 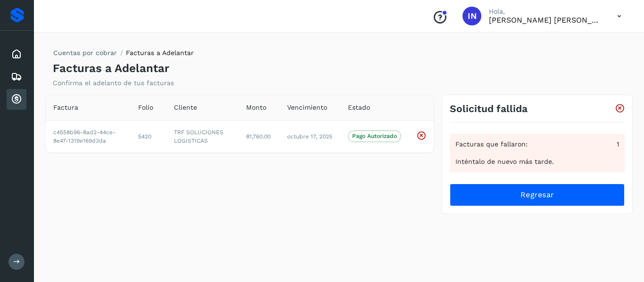 What do you see at coordinates (537, 144) in the screenshot?
I see `div: Facturas que fallaron:` at bounding box center [537, 144].